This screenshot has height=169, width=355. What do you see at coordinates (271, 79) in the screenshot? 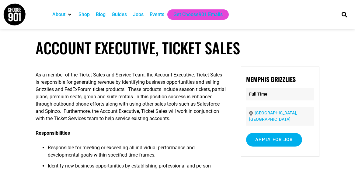
I see `strong: Memphis Grizzlies` at bounding box center [271, 79].